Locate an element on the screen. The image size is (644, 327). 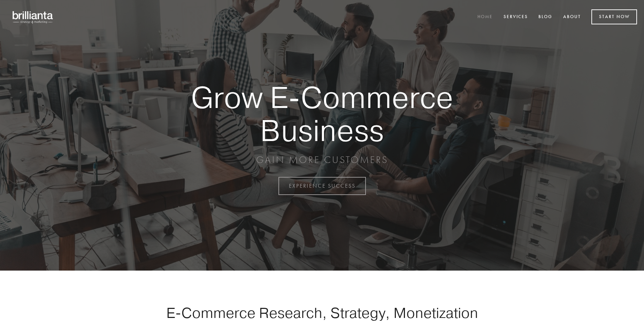
a: Start Now is located at coordinates (614, 17).